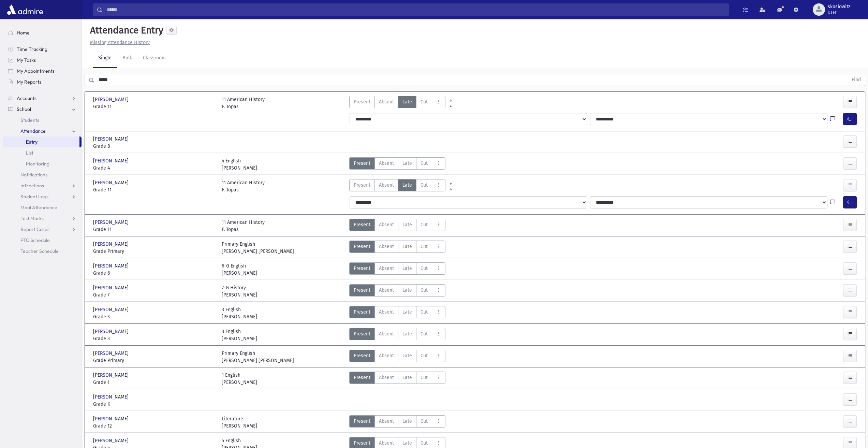  What do you see at coordinates (856, 80) in the screenshot?
I see `button: Find` at bounding box center [856, 80].